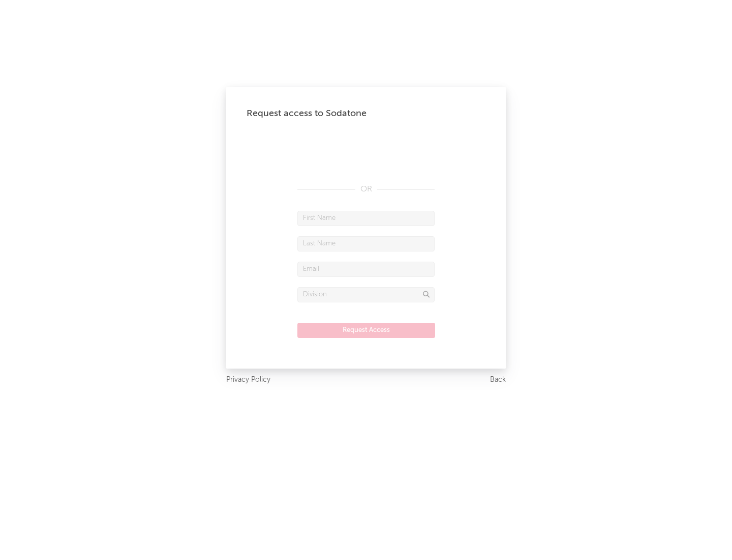 This screenshot has width=732, height=560. I want to click on input: First Name, so click(366, 218).